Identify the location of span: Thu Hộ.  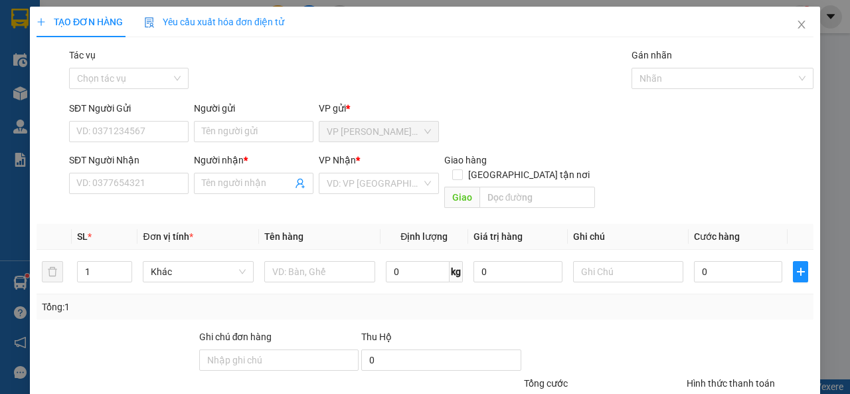
(377, 337).